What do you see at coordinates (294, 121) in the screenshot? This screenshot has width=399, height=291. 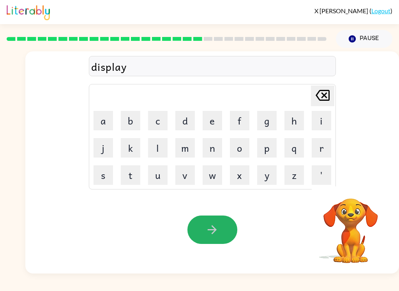 I see `button: h` at bounding box center [294, 121].